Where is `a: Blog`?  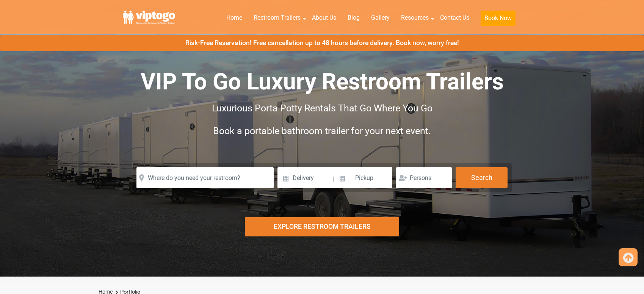 a: Blog is located at coordinates (354, 18).